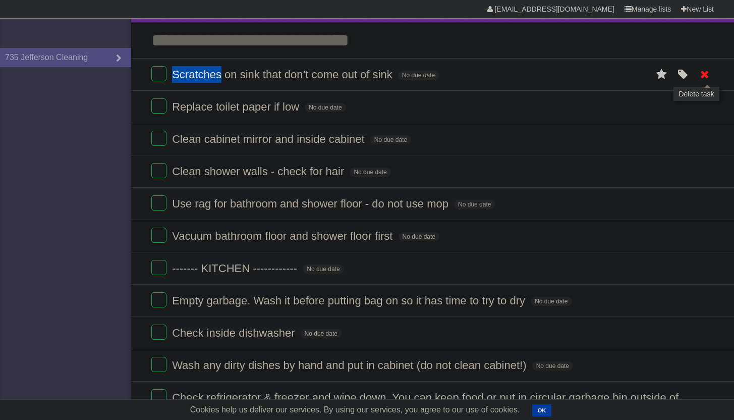  I want to click on span: Use rag for bathroom and shower floor - do not use mop, so click(311, 203).